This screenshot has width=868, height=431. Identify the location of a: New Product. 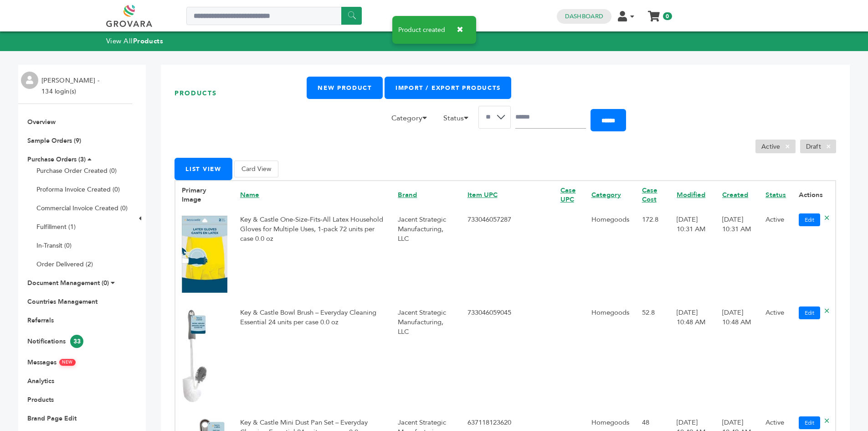
(344, 87).